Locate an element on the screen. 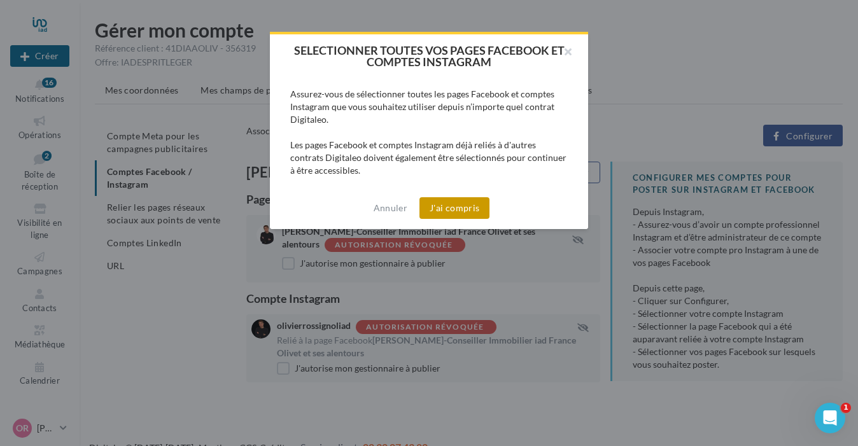 The image size is (858, 446). button: J'ai compris is located at coordinates (455, 208).